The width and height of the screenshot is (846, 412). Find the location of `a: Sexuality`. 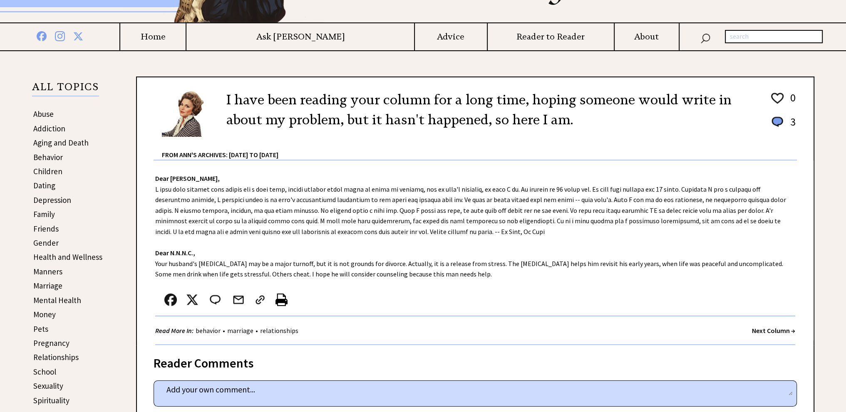

a: Sexuality is located at coordinates (48, 386).